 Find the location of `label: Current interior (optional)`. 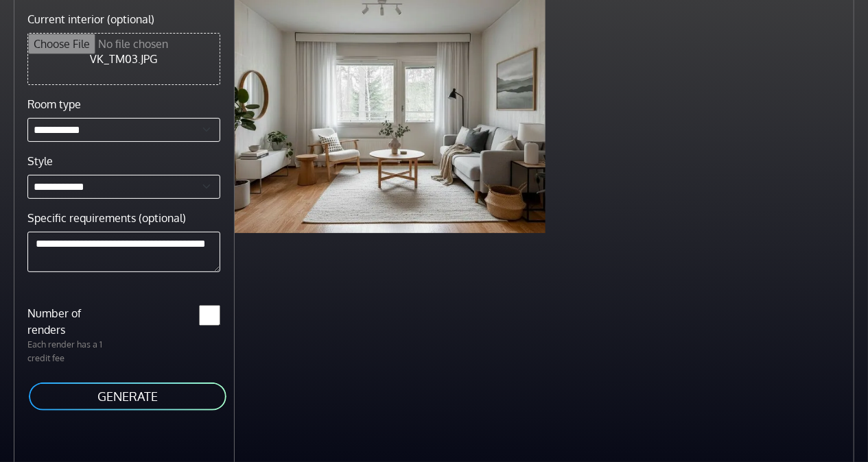

label: Current interior (optional) is located at coordinates (91, 20).